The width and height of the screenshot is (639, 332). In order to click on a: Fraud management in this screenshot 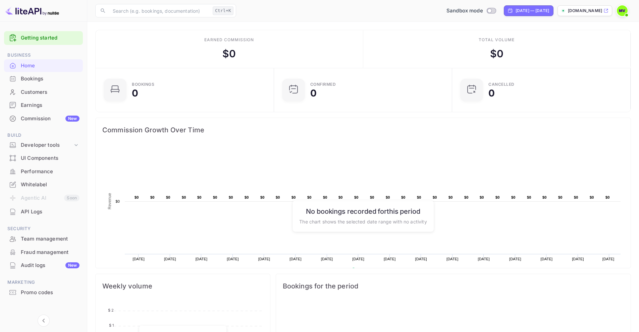, I will do `click(43, 252)`.